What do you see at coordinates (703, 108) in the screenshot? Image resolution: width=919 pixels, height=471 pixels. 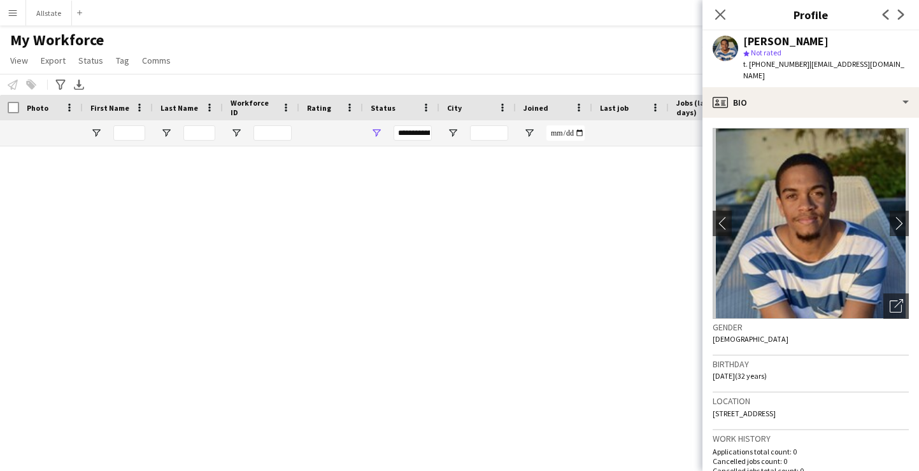 I see `span: Jobs (last 90 days)` at bounding box center [703, 108].